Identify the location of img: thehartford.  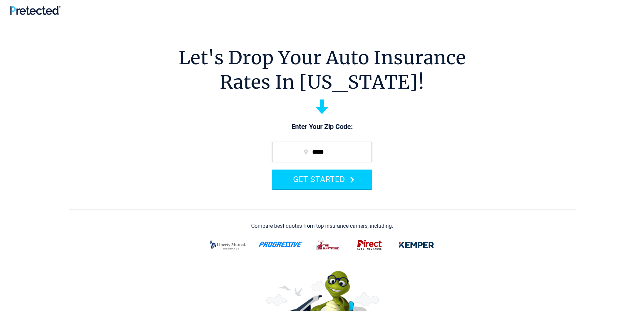
(328, 245).